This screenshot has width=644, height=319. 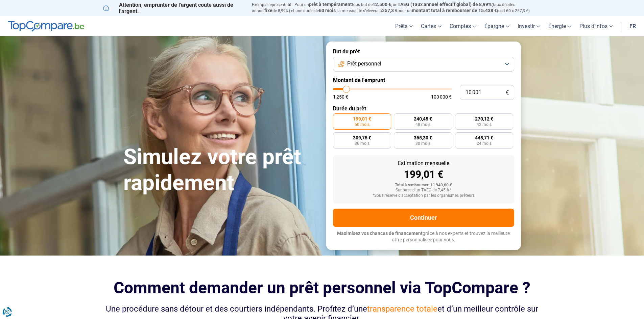 What do you see at coordinates (632, 26) in the screenshot?
I see `a: fr` at bounding box center [632, 26].